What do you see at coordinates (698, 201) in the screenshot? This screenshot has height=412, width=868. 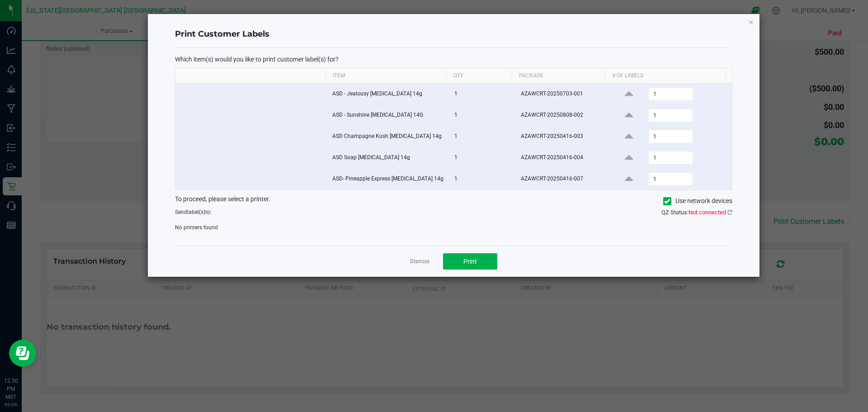 I see `label: Use network devices` at bounding box center [698, 201].